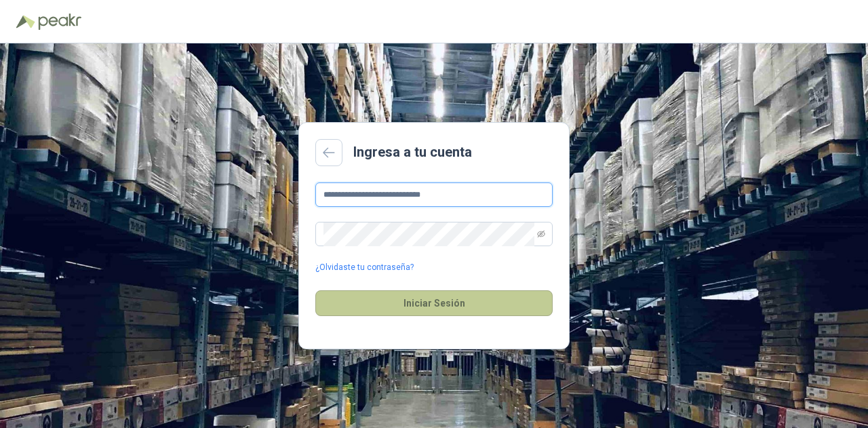  What do you see at coordinates (60, 21) in the screenshot?
I see `img: Peakr` at bounding box center [60, 21].